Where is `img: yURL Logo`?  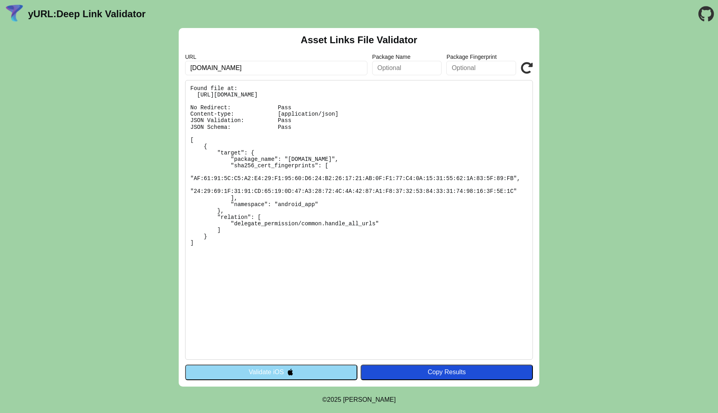 img: yURL Logo is located at coordinates (14, 14).